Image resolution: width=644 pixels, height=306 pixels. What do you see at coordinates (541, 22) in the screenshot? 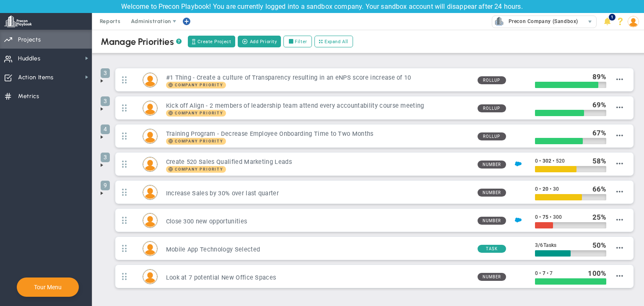
I see `span: Precon Company (Sandbox)` at bounding box center [541, 22].